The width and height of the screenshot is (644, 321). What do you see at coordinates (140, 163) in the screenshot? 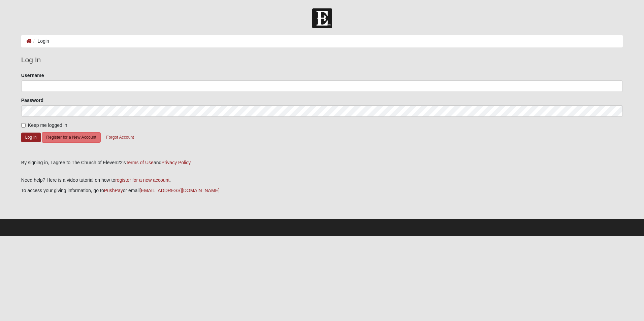
I see `a: Terms of Use` at bounding box center [140, 163].